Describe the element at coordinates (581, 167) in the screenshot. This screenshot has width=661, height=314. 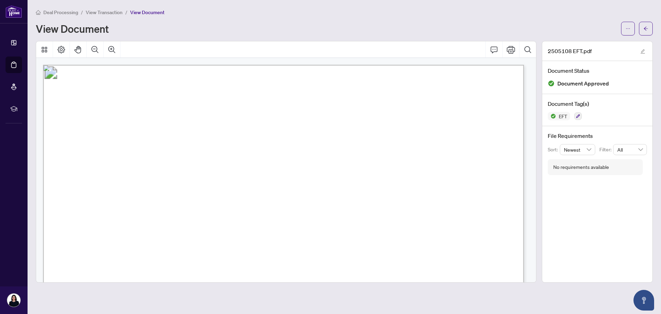
I see `div: No requirements available` at that location.